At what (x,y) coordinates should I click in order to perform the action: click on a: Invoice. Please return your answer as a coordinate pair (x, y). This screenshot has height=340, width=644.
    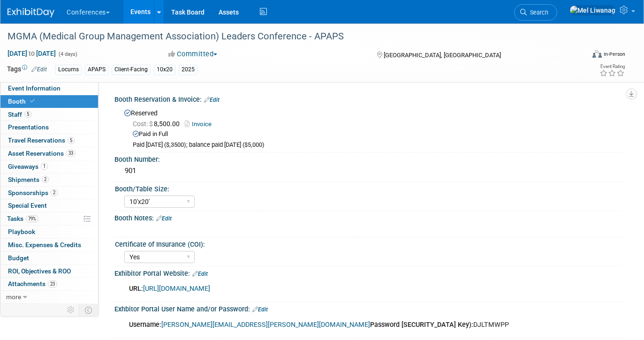
    Looking at the image, I should click on (200, 124).